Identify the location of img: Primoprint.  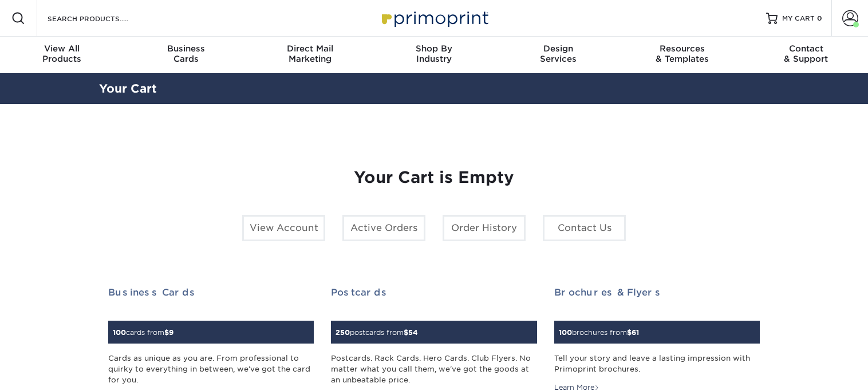
(434, 18).